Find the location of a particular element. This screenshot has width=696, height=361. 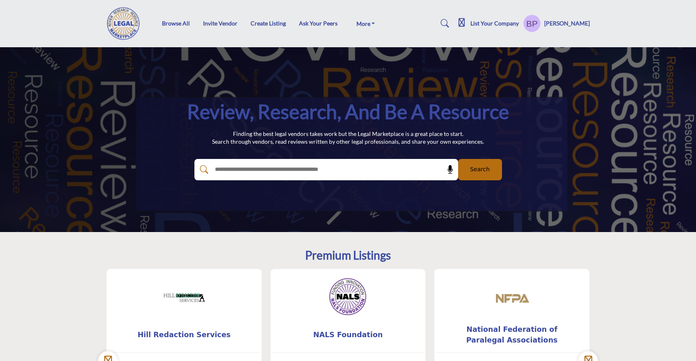

span: NALS Foundation is located at coordinates (348, 334).